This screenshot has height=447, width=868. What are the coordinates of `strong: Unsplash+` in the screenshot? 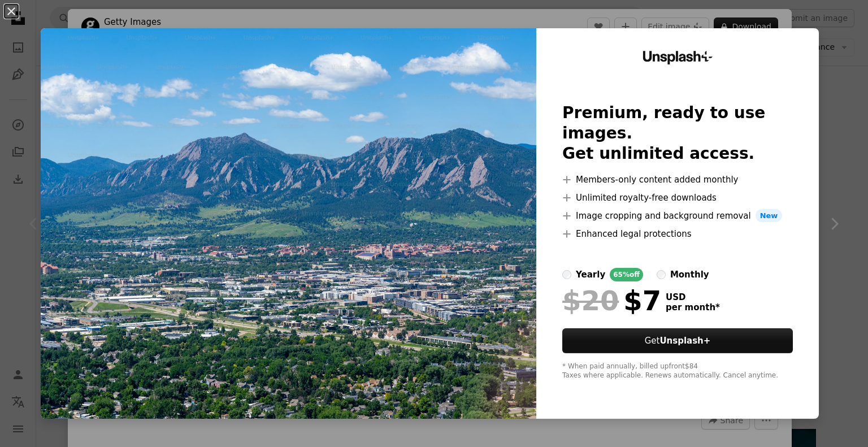 It's located at (685, 341).